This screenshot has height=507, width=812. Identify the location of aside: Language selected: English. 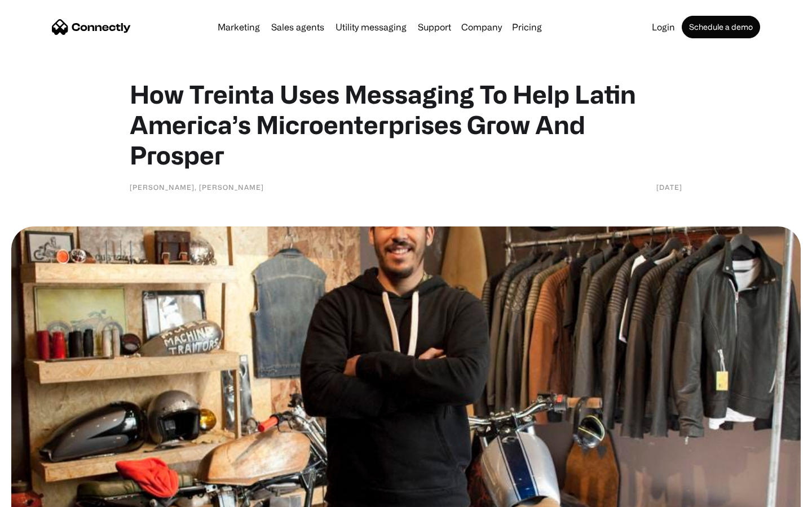
(39, 495).